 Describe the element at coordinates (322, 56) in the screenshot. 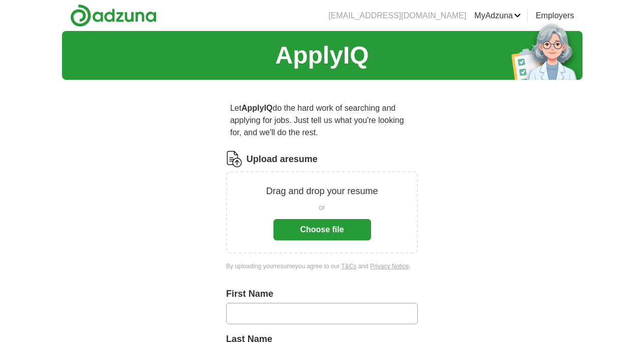

I see `h1: ApplyIQ` at that location.